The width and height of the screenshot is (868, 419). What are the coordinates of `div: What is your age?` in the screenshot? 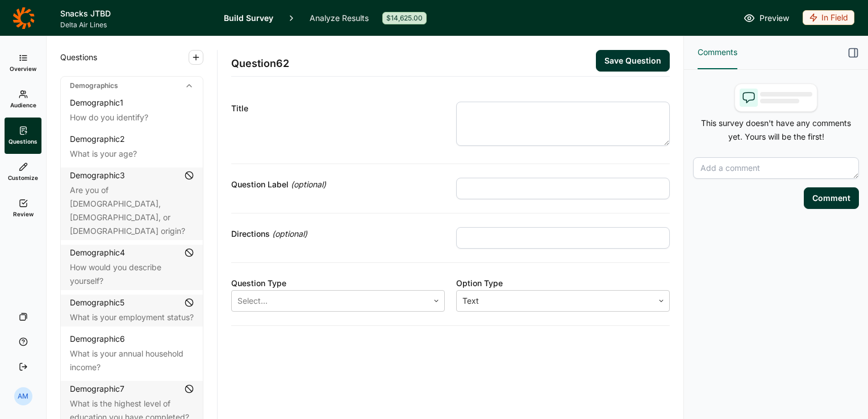 It's located at (132, 154).